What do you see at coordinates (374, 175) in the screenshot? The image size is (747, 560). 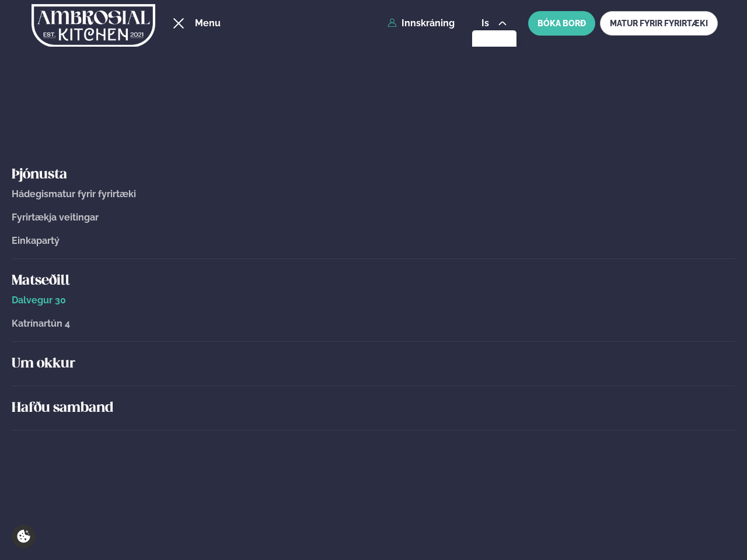 I see `h5: Þjónusta` at bounding box center [374, 175].